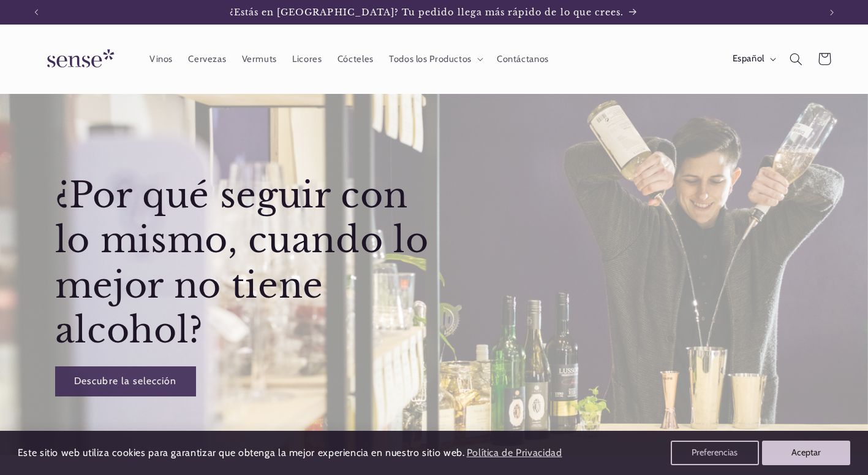 The image size is (868, 475). Describe the element at coordinates (125, 381) in the screenshot. I see `a: Descubre la selección` at that location.